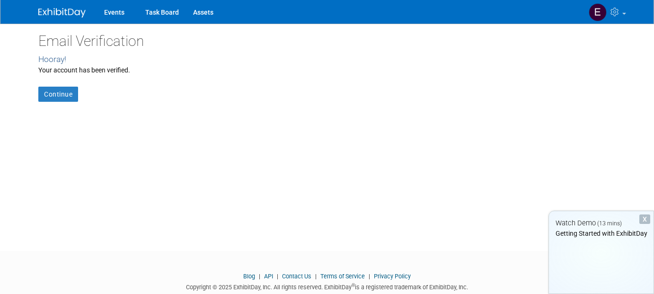 The height and width of the screenshot is (294, 654). I want to click on div: Dismiss, so click(645, 219).